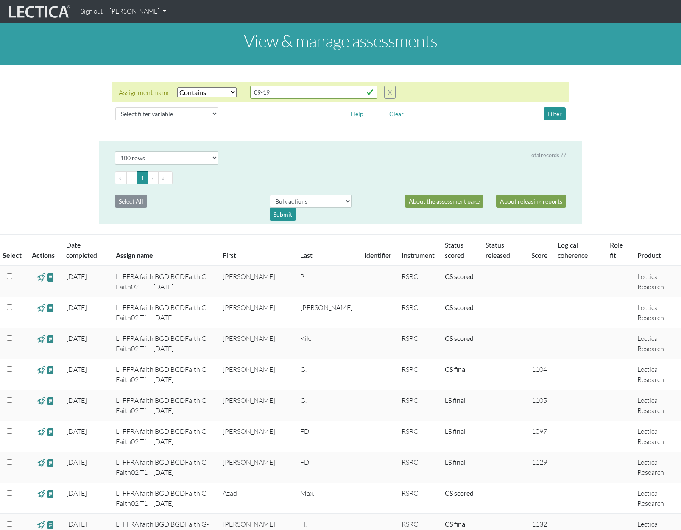 Image resolution: width=681 pixels, height=530 pixels. Describe the element at coordinates (498, 250) in the screenshot. I see `a: Status released` at that location.